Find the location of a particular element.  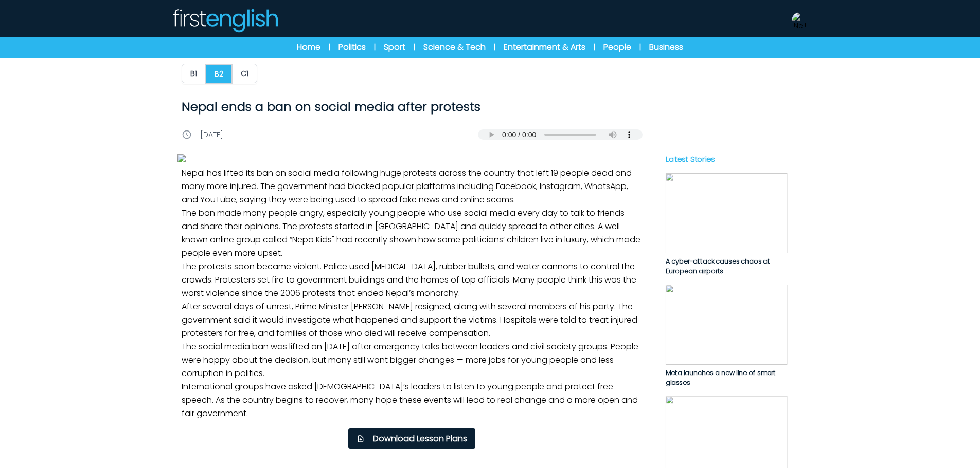

a: Logo is located at coordinates (225, 20).